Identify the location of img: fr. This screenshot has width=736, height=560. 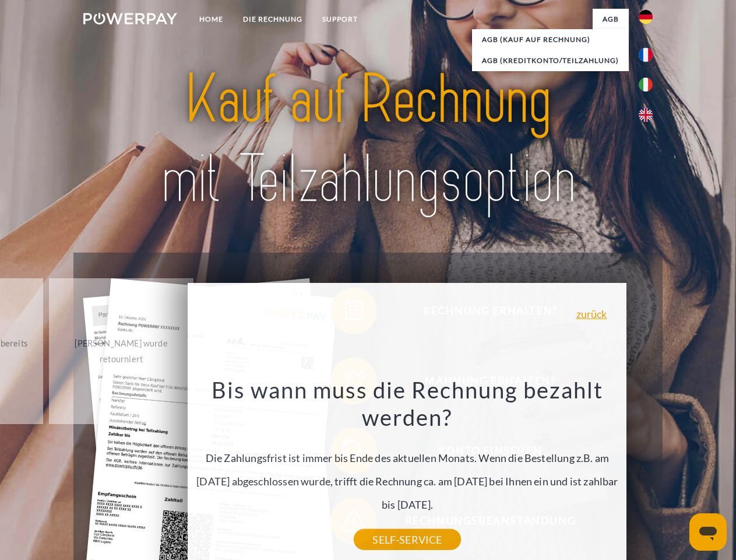
(646, 55).